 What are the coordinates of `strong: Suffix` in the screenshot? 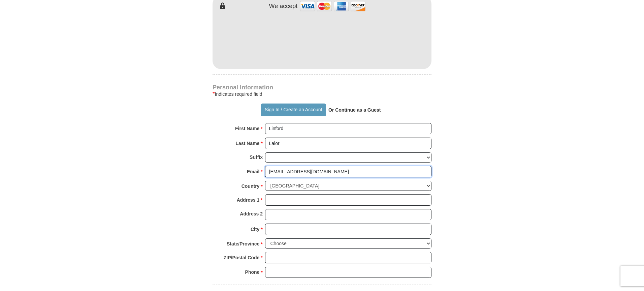 It's located at (256, 157).